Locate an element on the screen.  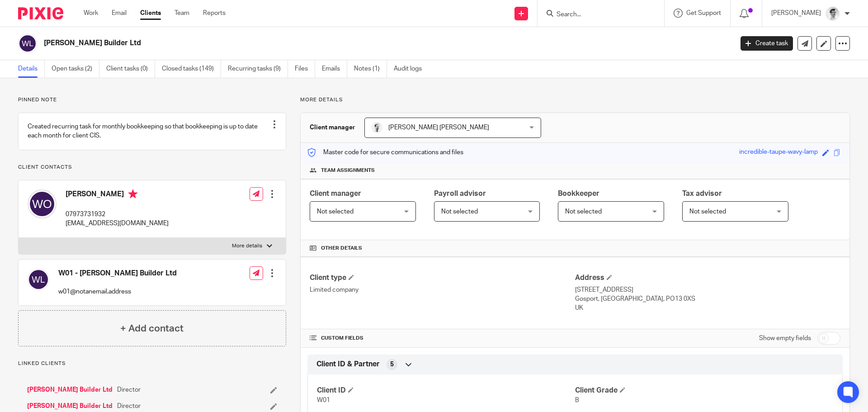
div: incredible-taupe-wavy-lamp is located at coordinates (778, 152).